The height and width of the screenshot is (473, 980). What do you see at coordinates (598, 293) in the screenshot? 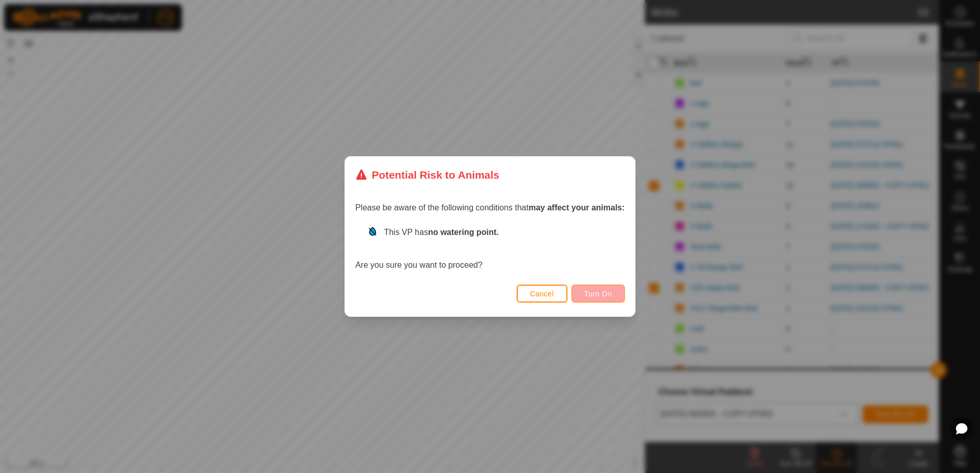
I see `button: Turn On` at bounding box center [598, 293].